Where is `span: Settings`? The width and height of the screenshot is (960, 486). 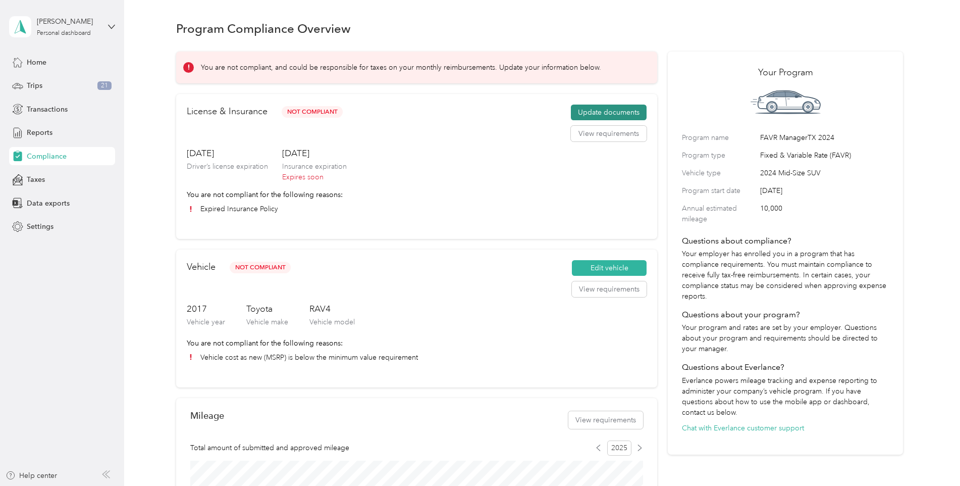
span: Settings is located at coordinates (40, 226).